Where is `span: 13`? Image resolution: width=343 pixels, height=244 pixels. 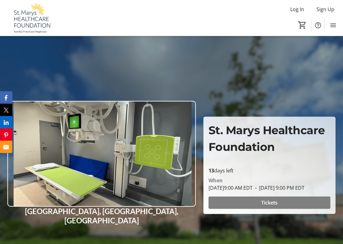 span: 13 is located at coordinates (211, 170).